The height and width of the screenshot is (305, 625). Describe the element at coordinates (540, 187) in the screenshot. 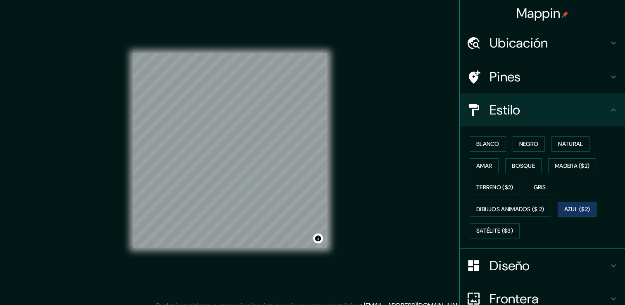

I see `button: Gris` at that location.